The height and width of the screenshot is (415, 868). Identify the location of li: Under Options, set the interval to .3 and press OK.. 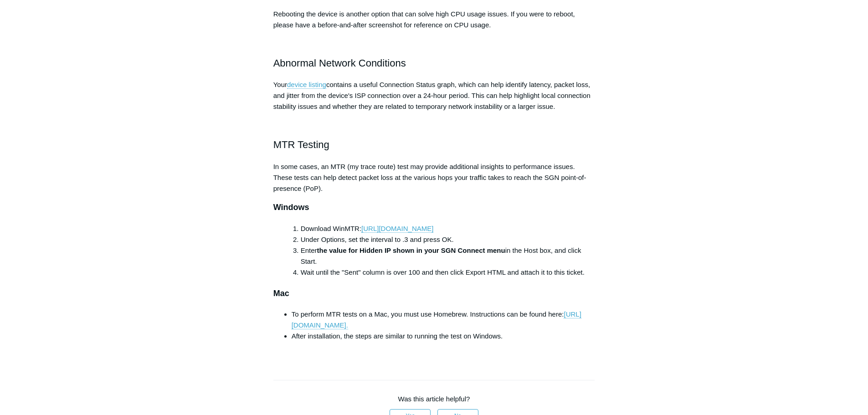
(447, 240).